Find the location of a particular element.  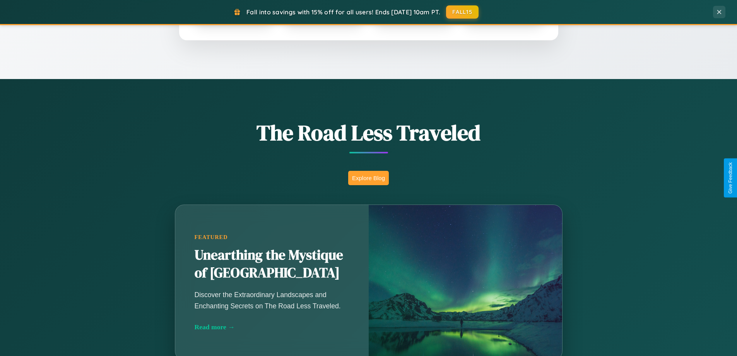

button: FALL15 is located at coordinates (462, 12).